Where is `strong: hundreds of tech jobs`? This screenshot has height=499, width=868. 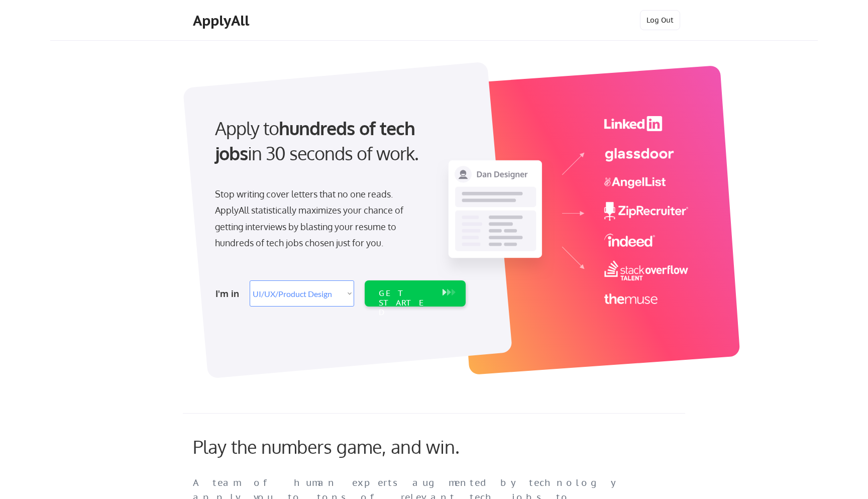
strong: hundreds of tech jobs is located at coordinates (317, 140).